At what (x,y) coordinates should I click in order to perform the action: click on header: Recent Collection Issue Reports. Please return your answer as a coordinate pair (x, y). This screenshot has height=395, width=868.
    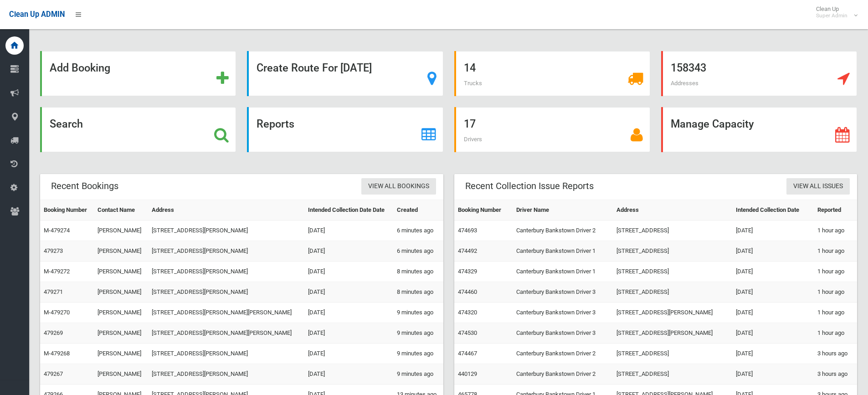
    Looking at the image, I should click on (530, 186).